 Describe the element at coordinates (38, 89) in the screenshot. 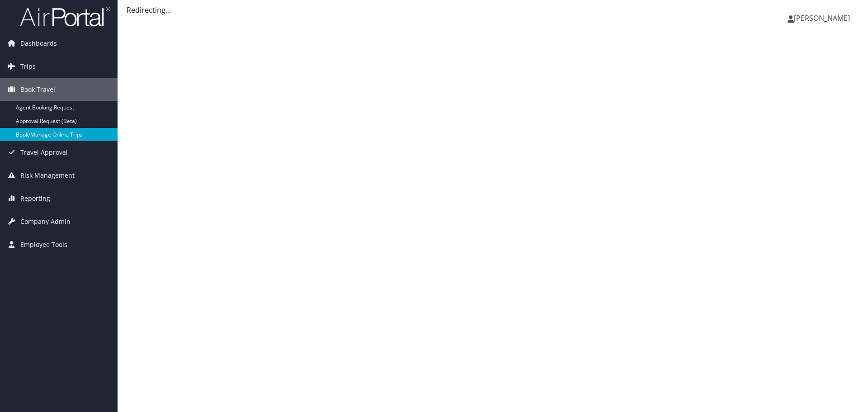

I see `span: Book Travel` at that location.